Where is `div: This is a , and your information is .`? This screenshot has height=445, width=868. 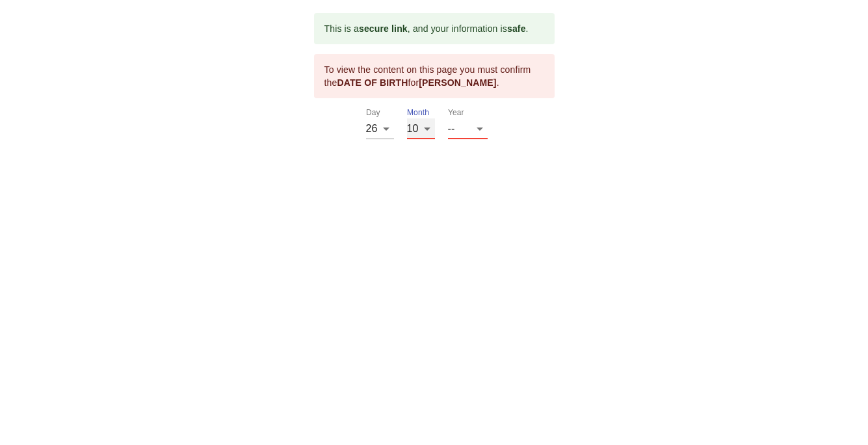 div: This is a , and your information is . is located at coordinates (426, 29).